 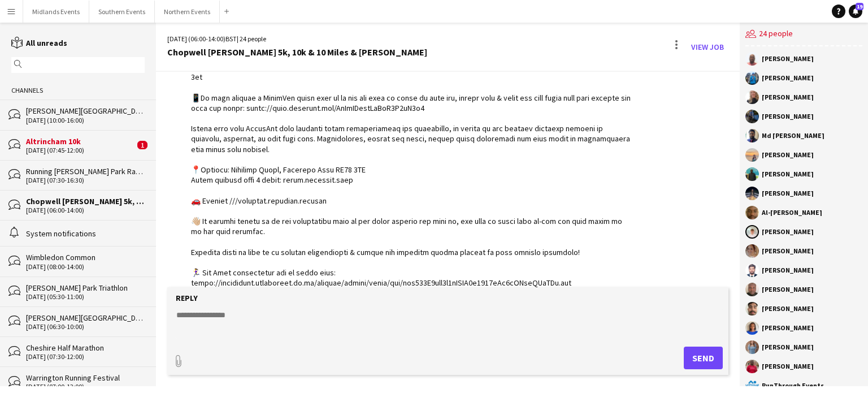 What do you see at coordinates (80, 141) in the screenshot?
I see `div: Altrincham 10k` at bounding box center [80, 141].